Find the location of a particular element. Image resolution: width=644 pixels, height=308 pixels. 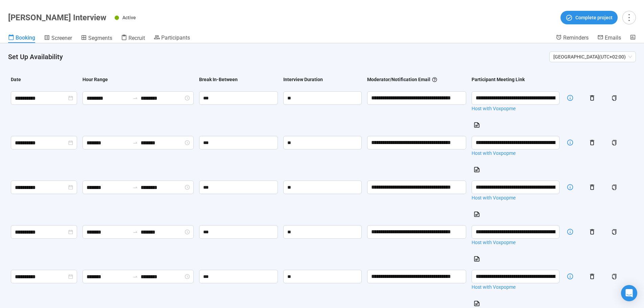

a: Recruit is located at coordinates (133, 39).